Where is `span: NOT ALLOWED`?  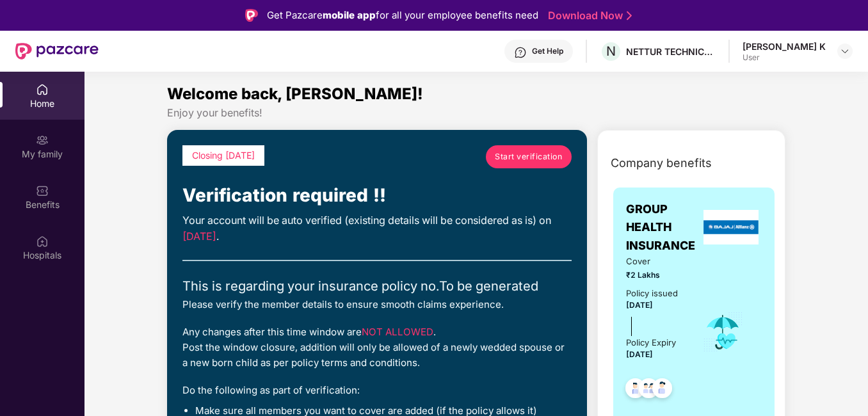 span: NOT ALLOWED is located at coordinates (397, 331).